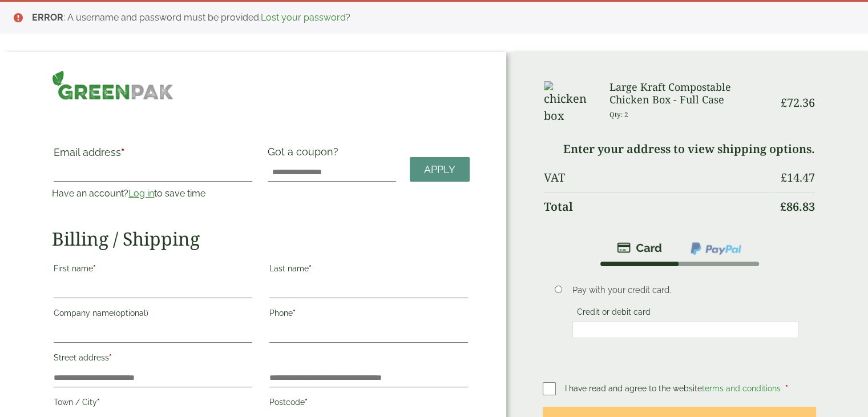  What do you see at coordinates (691, 93) in the screenshot?
I see `h3: Large Kraft Compostable Chicken Box - Full Case` at bounding box center [691, 93].